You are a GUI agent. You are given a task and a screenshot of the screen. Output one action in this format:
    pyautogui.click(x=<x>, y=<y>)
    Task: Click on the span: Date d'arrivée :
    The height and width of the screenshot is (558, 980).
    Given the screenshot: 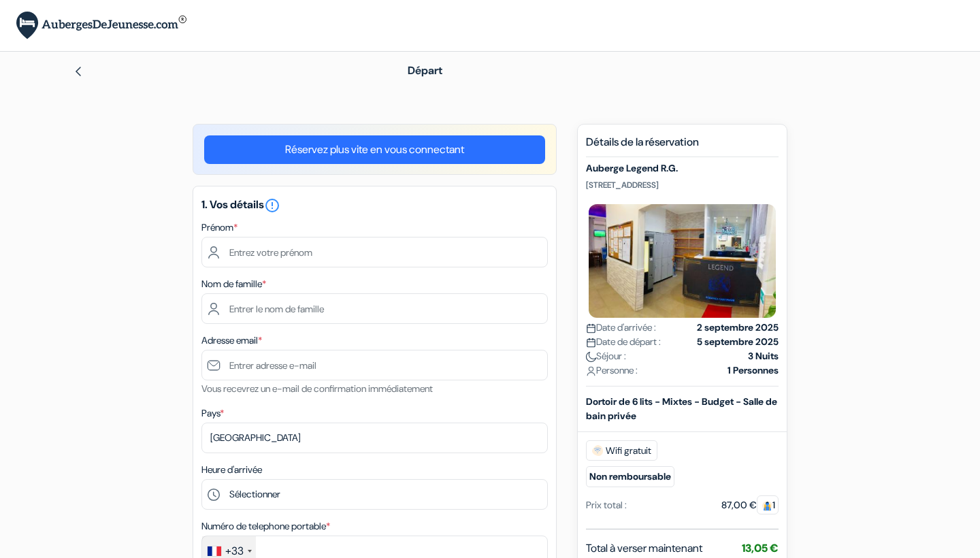 What is the action you would take?
    pyautogui.click(x=620, y=327)
    